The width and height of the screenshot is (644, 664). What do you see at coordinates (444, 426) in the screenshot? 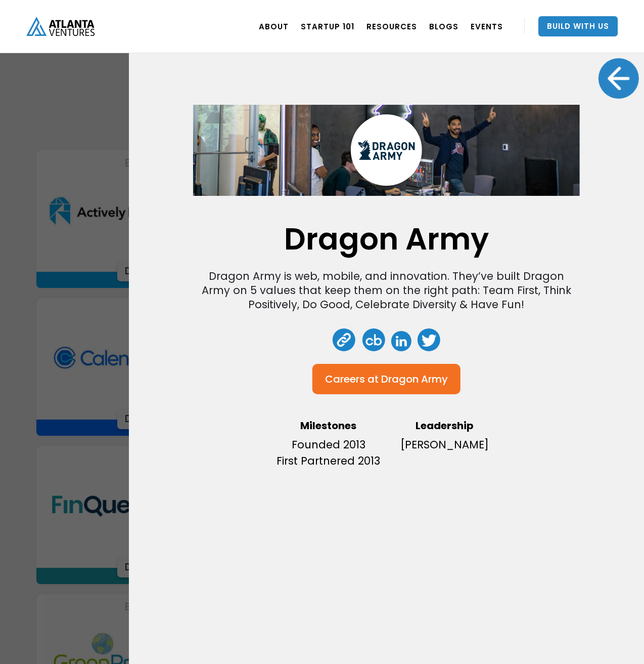
I see `h4: Leadership` at bounding box center [444, 426].